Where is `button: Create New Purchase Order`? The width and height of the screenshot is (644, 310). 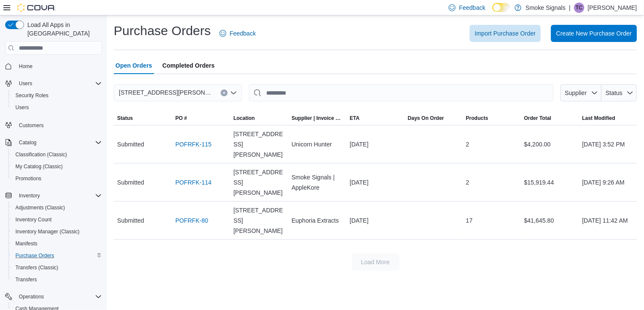 button: Create New Purchase Order is located at coordinates (594, 34).